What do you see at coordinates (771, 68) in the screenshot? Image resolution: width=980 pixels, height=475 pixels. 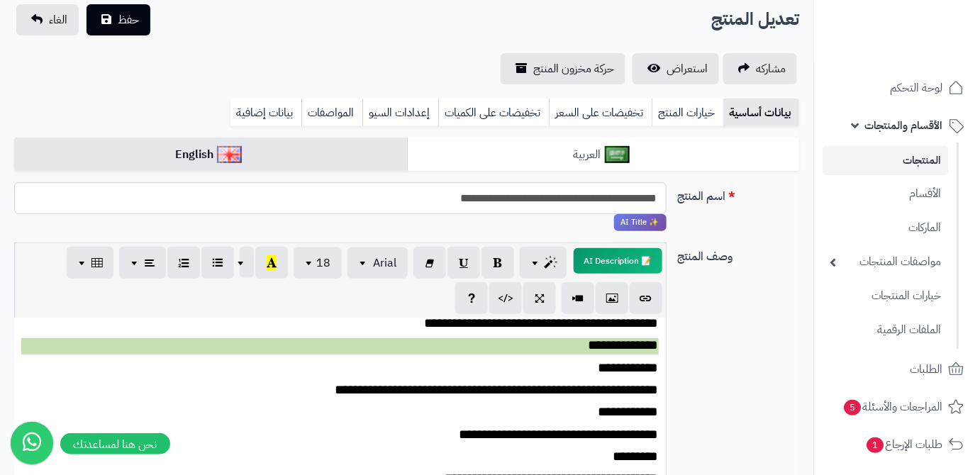 I see `span: مشاركه` at bounding box center [771, 68].